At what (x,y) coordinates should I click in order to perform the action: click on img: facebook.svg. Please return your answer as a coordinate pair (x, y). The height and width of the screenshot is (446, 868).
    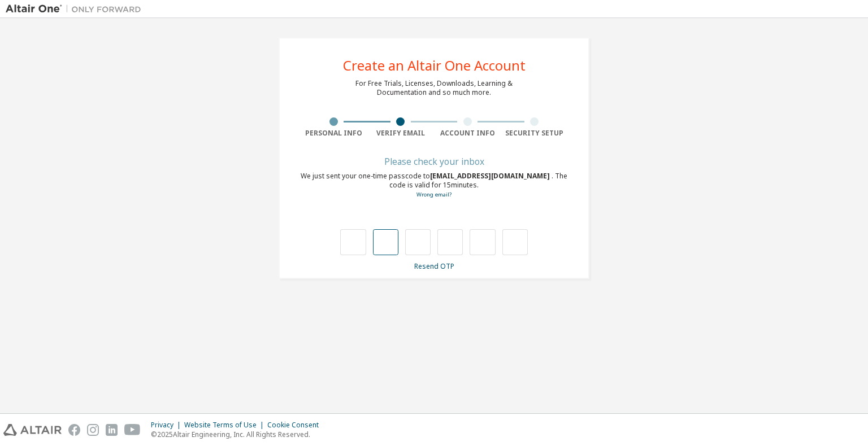
    Looking at the image, I should click on (74, 430).